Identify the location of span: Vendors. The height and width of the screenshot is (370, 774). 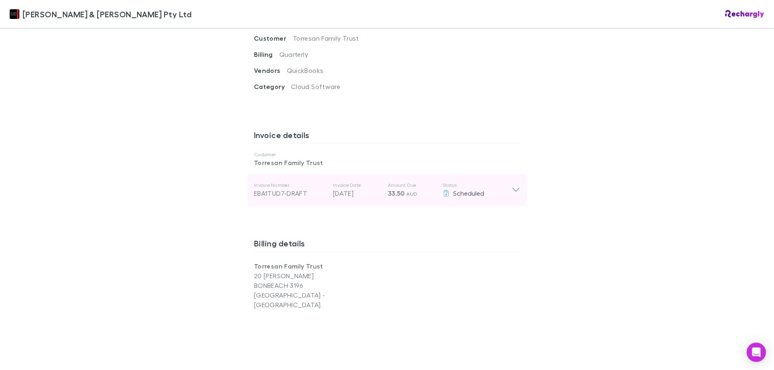
(270, 71).